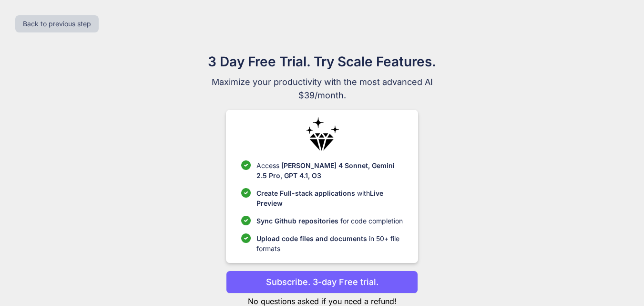  I want to click on span: $39/month., so click(322, 95).